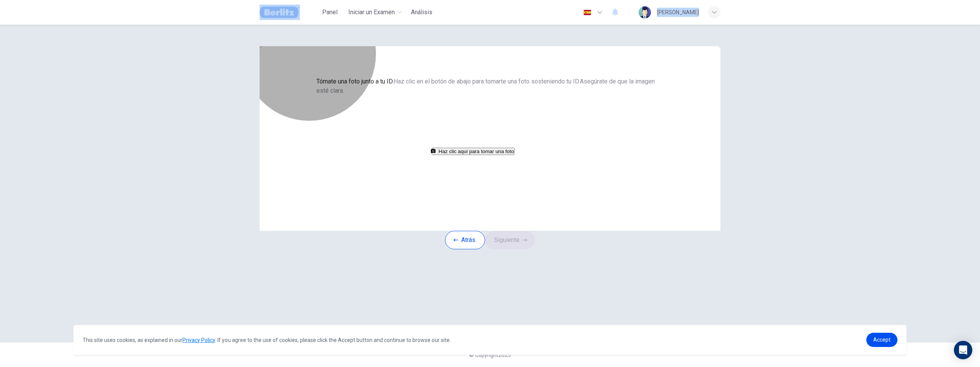  Describe the element at coordinates (587, 13) in the screenshot. I see `img: es` at that location.